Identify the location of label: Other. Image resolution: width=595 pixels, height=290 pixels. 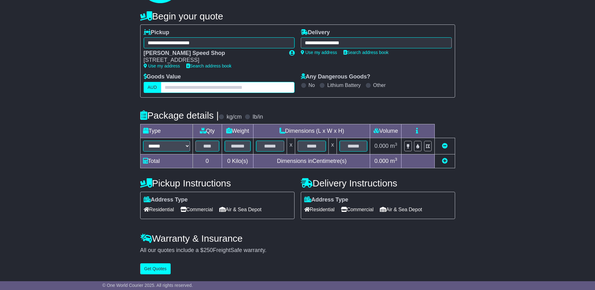
(379, 85).